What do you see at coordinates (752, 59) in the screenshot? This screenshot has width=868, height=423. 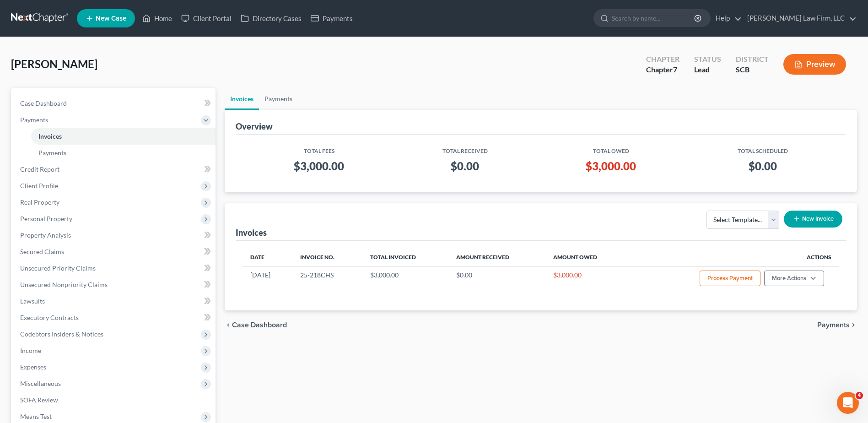 I see `div: District` at bounding box center [752, 59].